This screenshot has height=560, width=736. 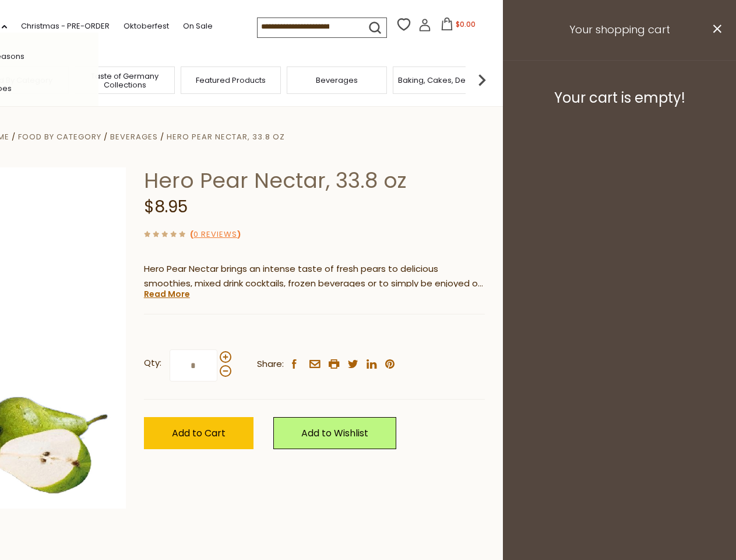 I want to click on input: Qty:, so click(x=194, y=365).